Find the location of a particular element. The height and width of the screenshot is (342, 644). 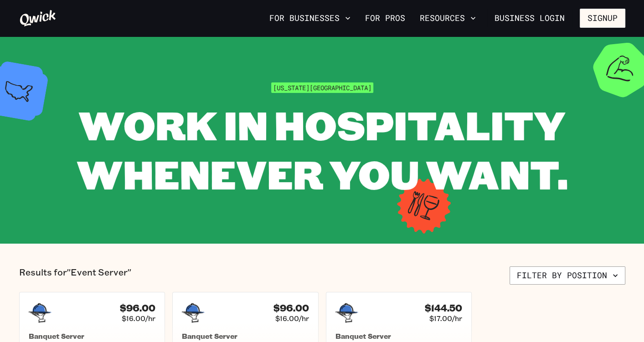

p: Results for "Event Server" is located at coordinates (75, 276).